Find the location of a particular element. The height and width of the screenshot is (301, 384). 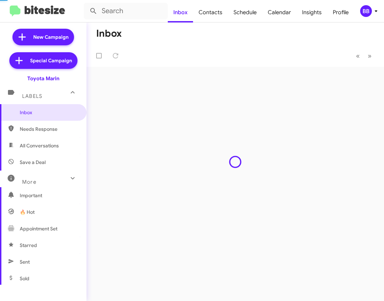

span: Sent is located at coordinates (25, 262).